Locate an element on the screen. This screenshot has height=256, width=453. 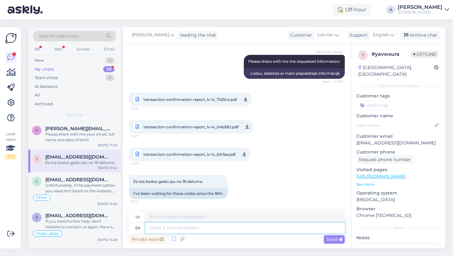
div: New is located at coordinates (39, 60).